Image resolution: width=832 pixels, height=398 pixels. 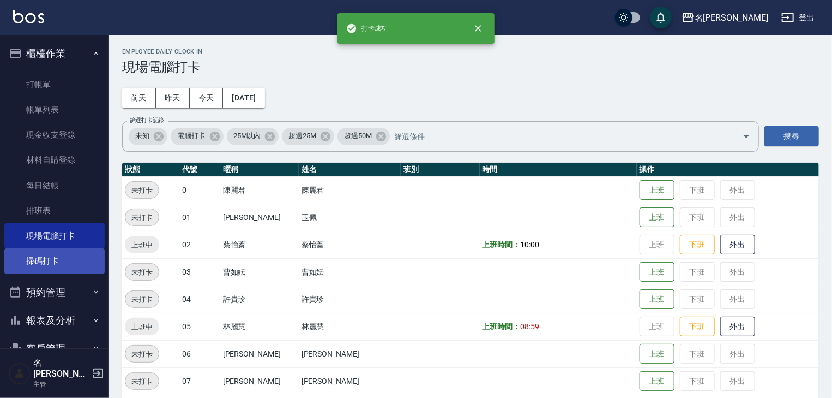 What do you see at coordinates (200, 272) in the screenshot?
I see `td: 03` at bounding box center [200, 272].